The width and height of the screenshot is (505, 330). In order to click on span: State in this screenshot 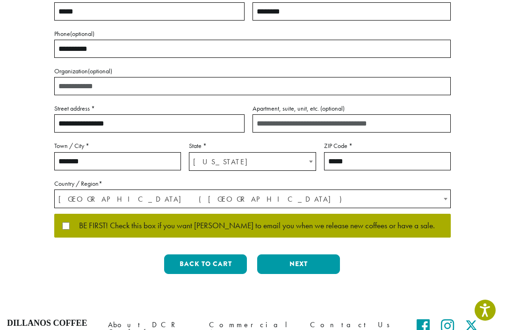, I will do `click(252, 162)`.